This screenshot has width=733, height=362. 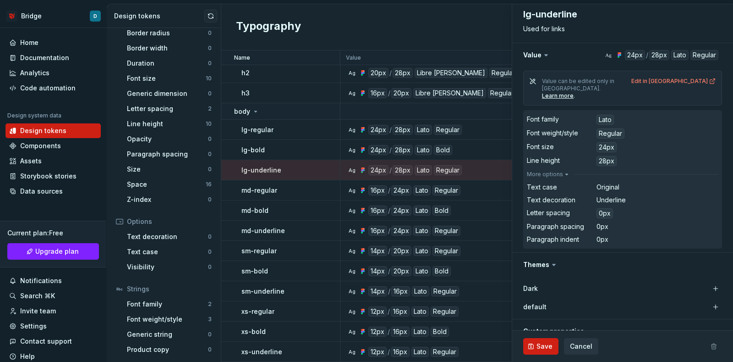 What do you see at coordinates (48, 88) in the screenshot?
I see `div: Code automation` at bounding box center [48, 88].